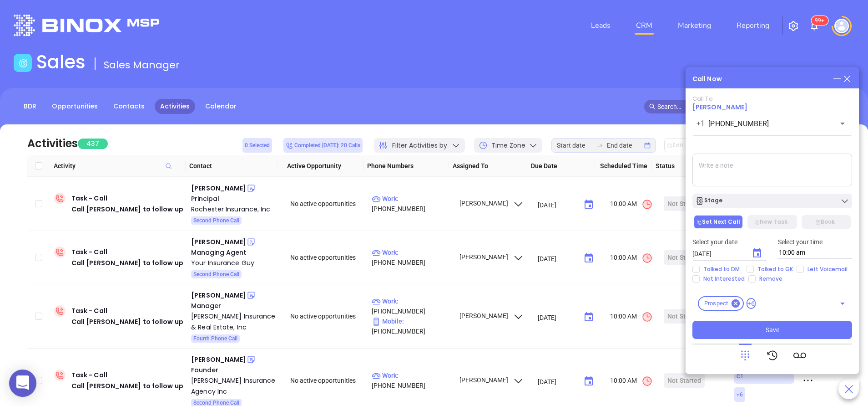  What do you see at coordinates (739, 106) in the screenshot?
I see `input: Search…` at bounding box center [739, 106].